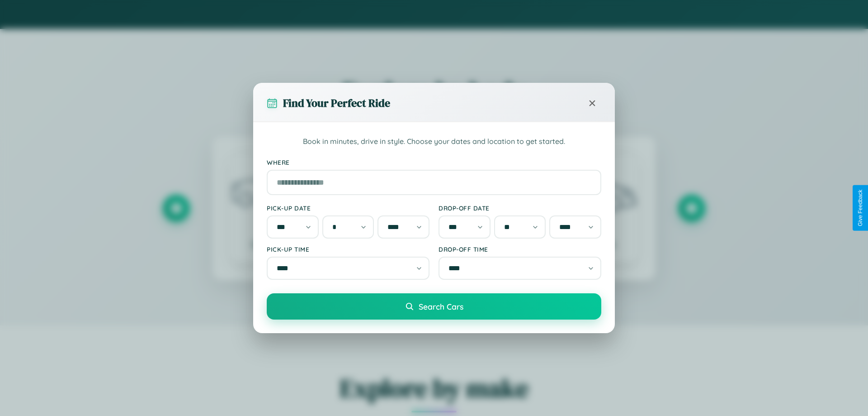 This screenshot has height=416, width=868. What do you see at coordinates (520, 208) in the screenshot?
I see `label: Drop-off Date` at bounding box center [520, 208].